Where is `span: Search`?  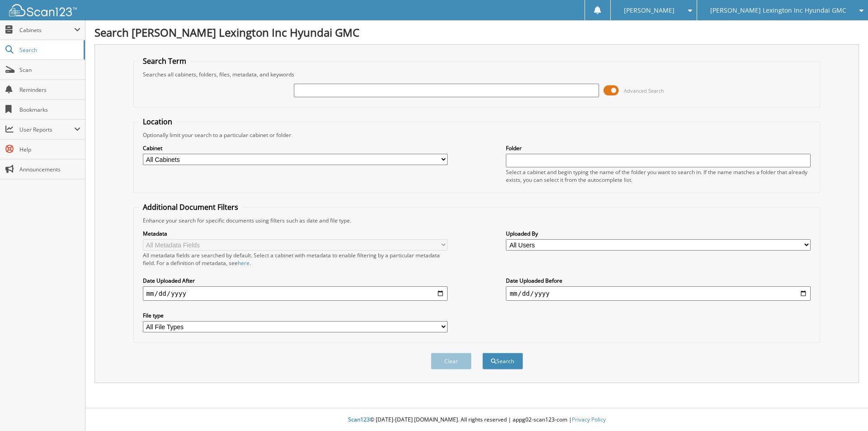 span: Search is located at coordinates (49, 50).